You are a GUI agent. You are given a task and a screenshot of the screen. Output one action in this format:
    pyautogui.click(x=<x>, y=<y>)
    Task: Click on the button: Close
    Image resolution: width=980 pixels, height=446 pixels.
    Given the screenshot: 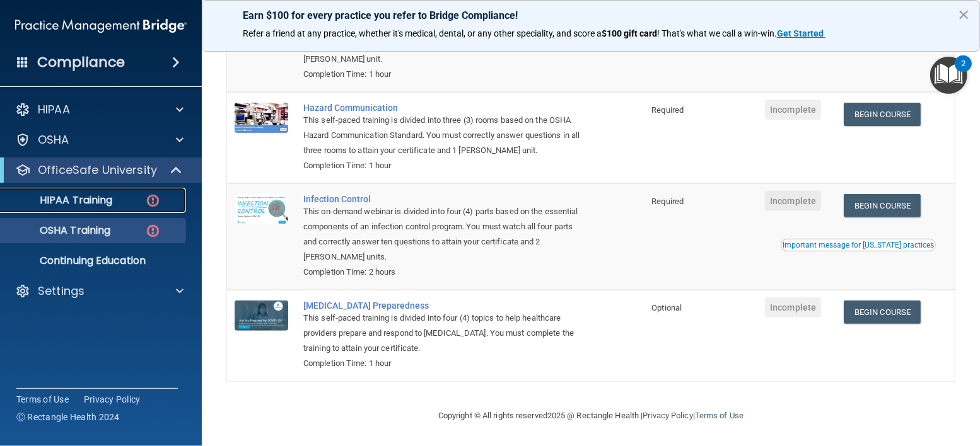 What is the action you would take?
    pyautogui.click(x=964, y=14)
    